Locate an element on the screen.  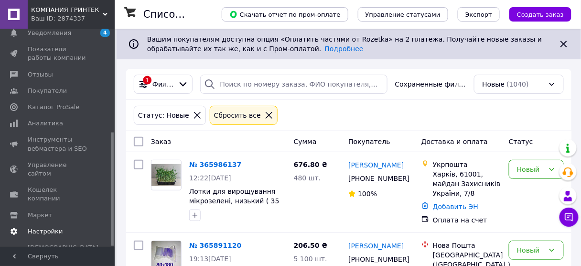
button: Создать заказ is located at coordinates (541, 14).